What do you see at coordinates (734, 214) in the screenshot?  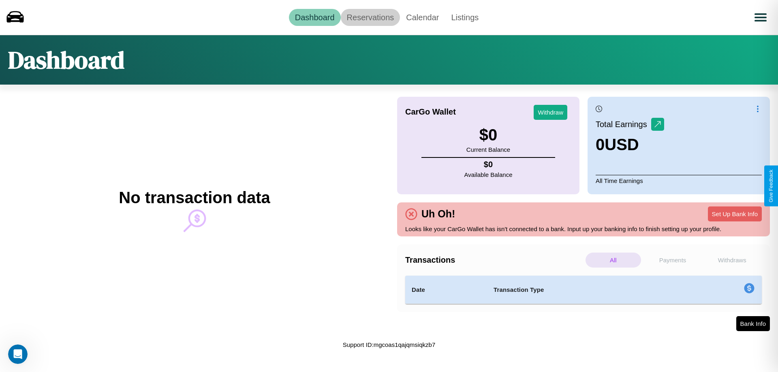 I see `button: Set Up Bank Info` at bounding box center [734, 214].